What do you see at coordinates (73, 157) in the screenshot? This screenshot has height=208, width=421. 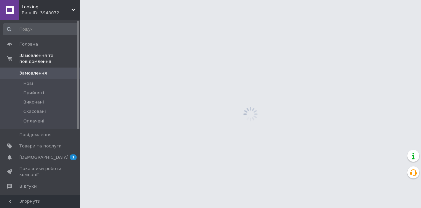 I see `span: 1` at bounding box center [73, 157].